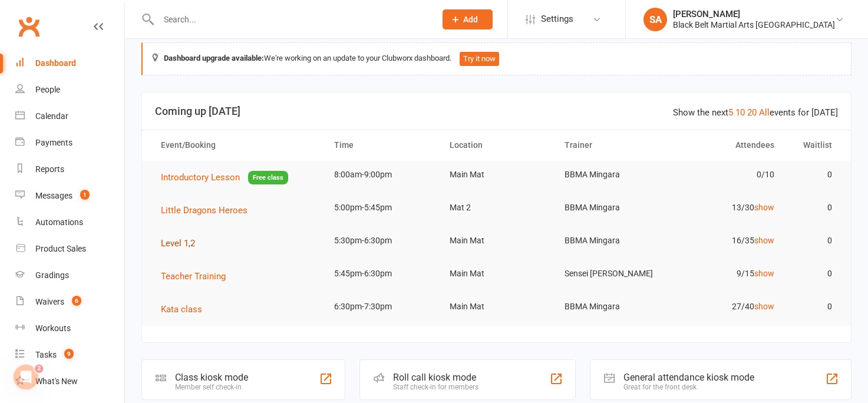 The width and height of the screenshot is (868, 403). Describe the element at coordinates (655, 19) in the screenshot. I see `div: SA` at that location.